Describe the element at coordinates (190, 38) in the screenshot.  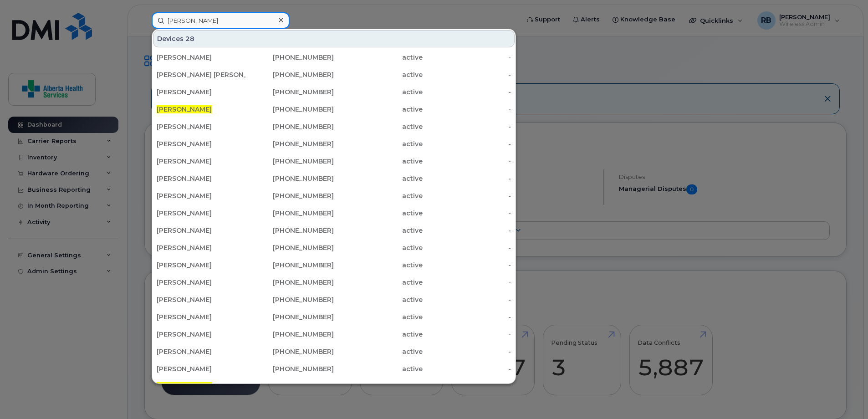
I see `span: 28` at that location.